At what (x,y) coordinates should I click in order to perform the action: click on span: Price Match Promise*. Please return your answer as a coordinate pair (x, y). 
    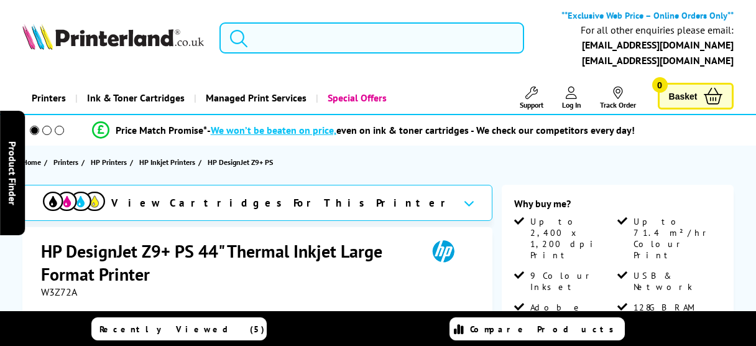
    Looking at the image, I should click on (161, 130).